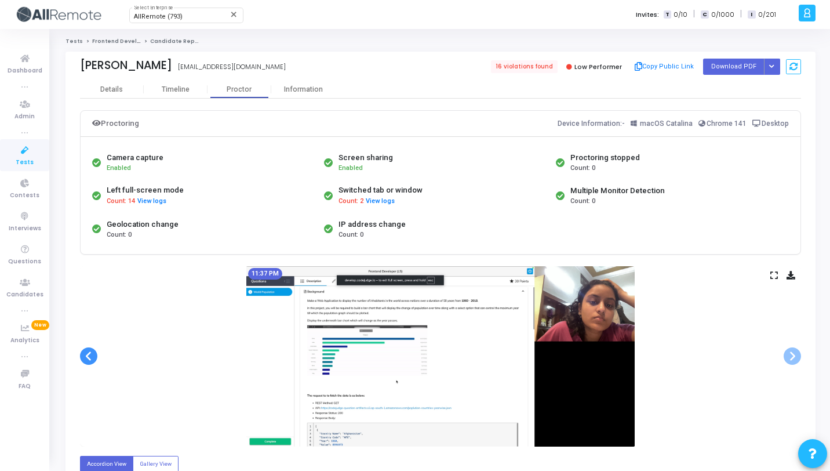  I want to click on span: Tests, so click(24, 162).